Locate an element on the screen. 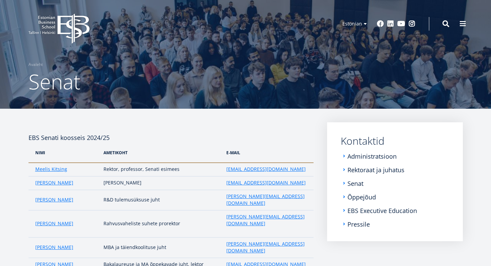 The image size is (491, 266). a: Facebook is located at coordinates (380, 24).